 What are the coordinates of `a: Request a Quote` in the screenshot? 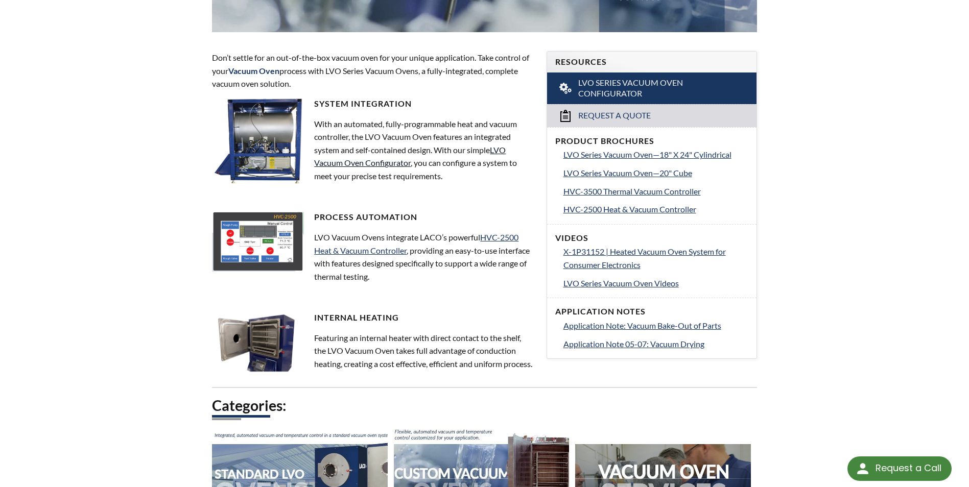 It's located at (652, 115).